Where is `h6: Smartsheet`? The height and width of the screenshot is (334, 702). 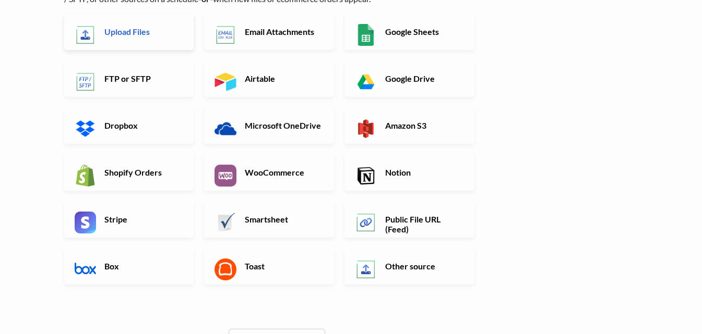 h6: Smartsheet is located at coordinates (283, 219).